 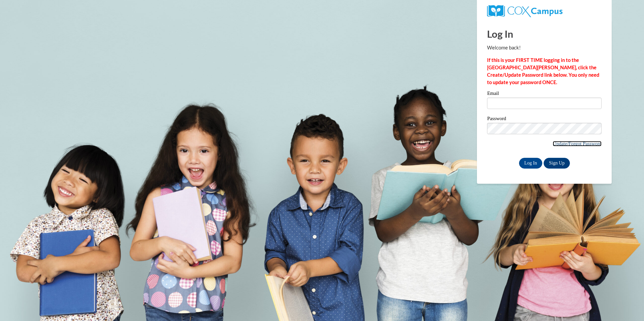 I want to click on a: COX Campus, so click(x=524, y=10).